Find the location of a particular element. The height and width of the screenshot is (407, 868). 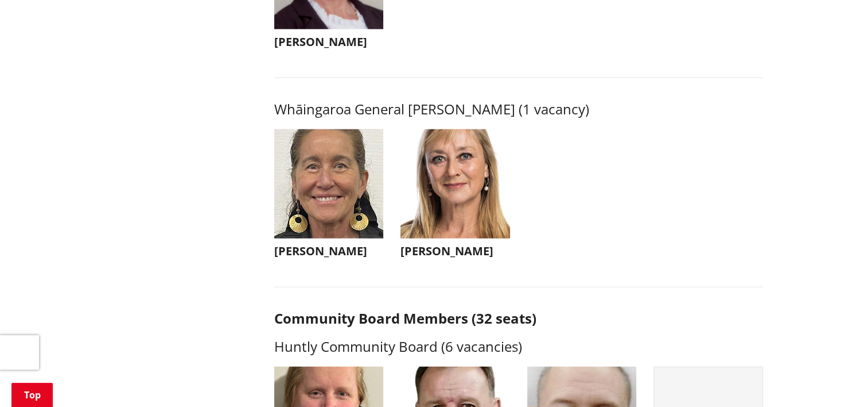

strong: Community Board Members (32 seats) is located at coordinates (405, 318).